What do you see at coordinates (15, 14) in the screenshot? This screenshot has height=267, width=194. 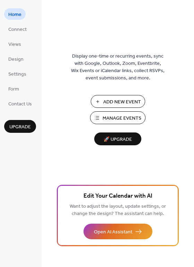 I see `a: Home` at bounding box center [15, 14].